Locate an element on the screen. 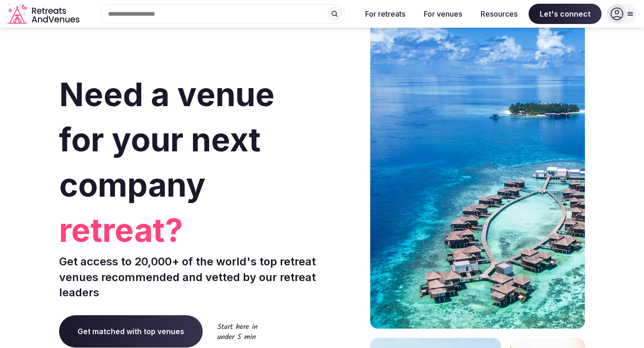  p: Get access to 20,000+ of the world's top retreat venues recommended and vetted by our retreat lea... is located at coordinates (189, 277).